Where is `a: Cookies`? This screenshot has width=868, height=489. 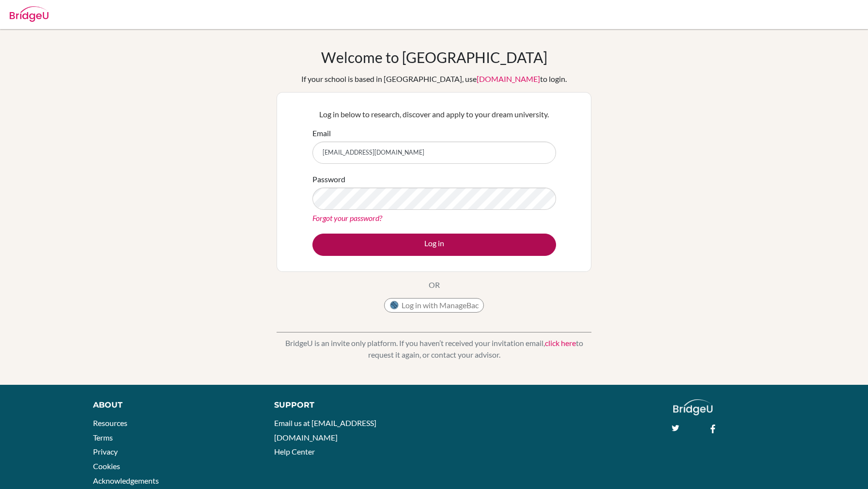 a: Cookies is located at coordinates (107, 466).